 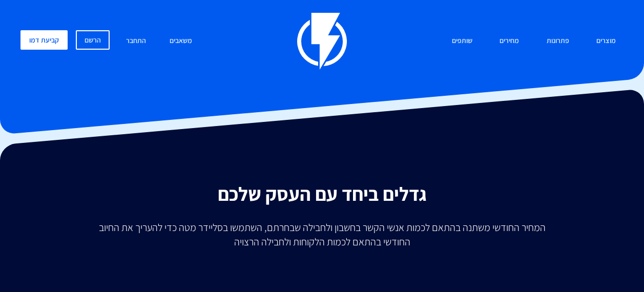 What do you see at coordinates (322, 194) in the screenshot?
I see `h2: גדלים ביחד עם העסק שלכם` at bounding box center [322, 194].